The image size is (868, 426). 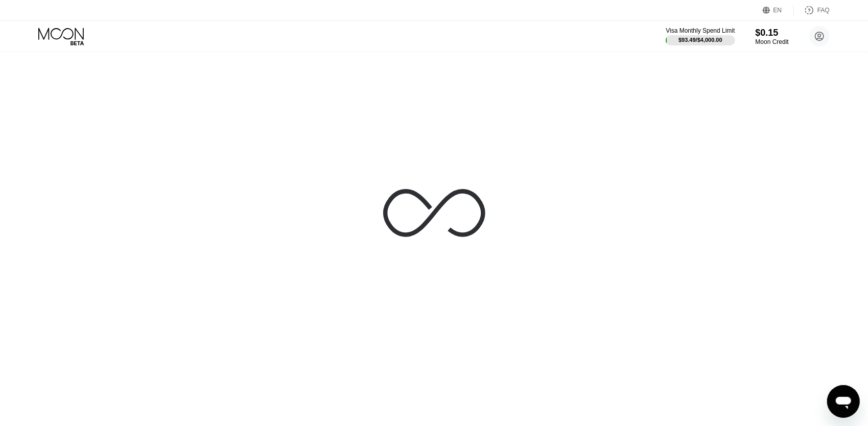 I want to click on div: Visa Monthly Spend Limit, so click(x=700, y=30).